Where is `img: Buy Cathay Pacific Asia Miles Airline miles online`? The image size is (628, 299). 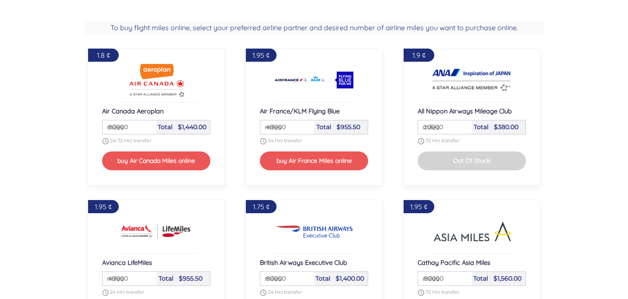
img: Buy Cathay Pacific Asia Miles Airline miles online is located at coordinates (472, 232).